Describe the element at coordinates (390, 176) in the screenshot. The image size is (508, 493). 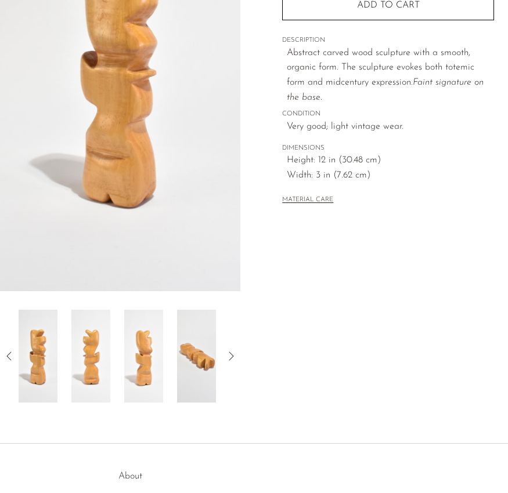
I see `span: Width: 3 in (7.62 cm)` at that location.